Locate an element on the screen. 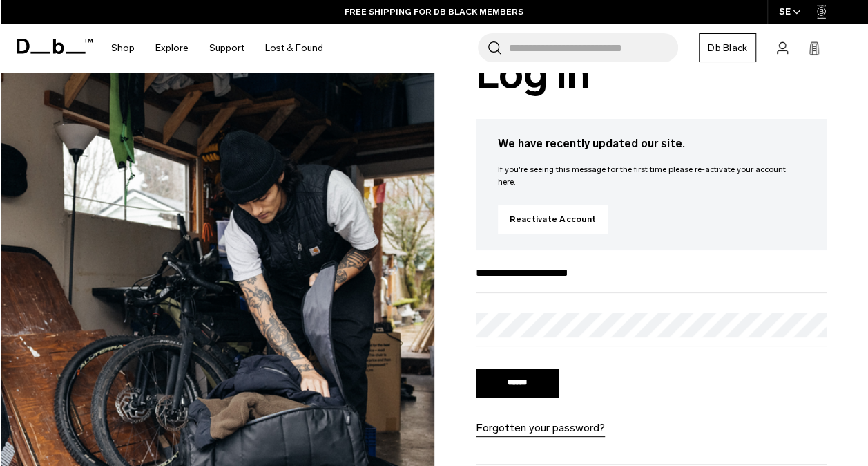 The image size is (868, 466). a: FREE SHIPPING FOR DB BLACK MEMBERS is located at coordinates (434, 12).